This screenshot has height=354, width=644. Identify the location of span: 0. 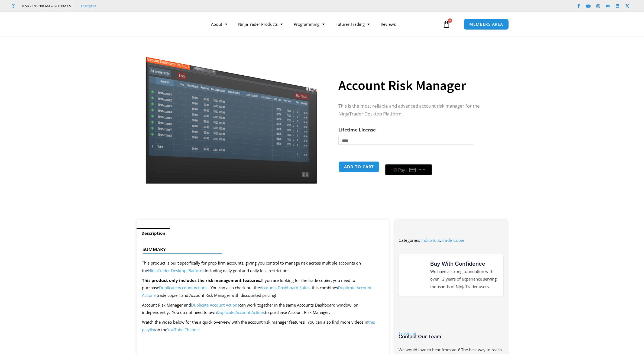
(450, 20).